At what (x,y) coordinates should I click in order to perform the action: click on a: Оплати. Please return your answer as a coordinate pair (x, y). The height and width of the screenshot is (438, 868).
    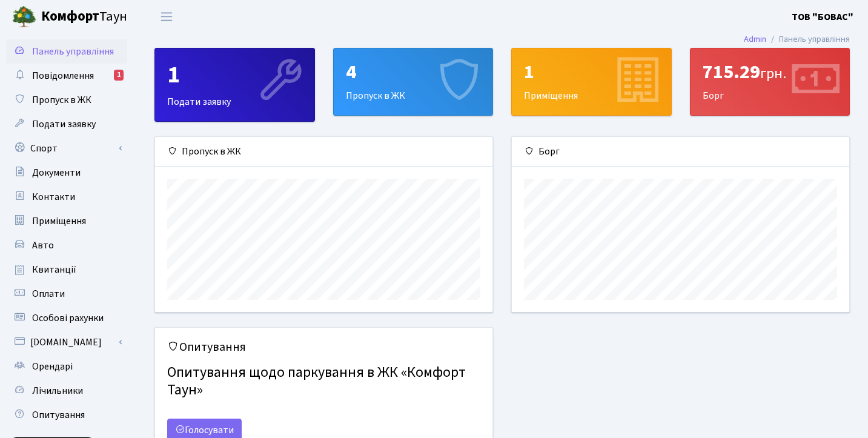
    Looking at the image, I should click on (66, 294).